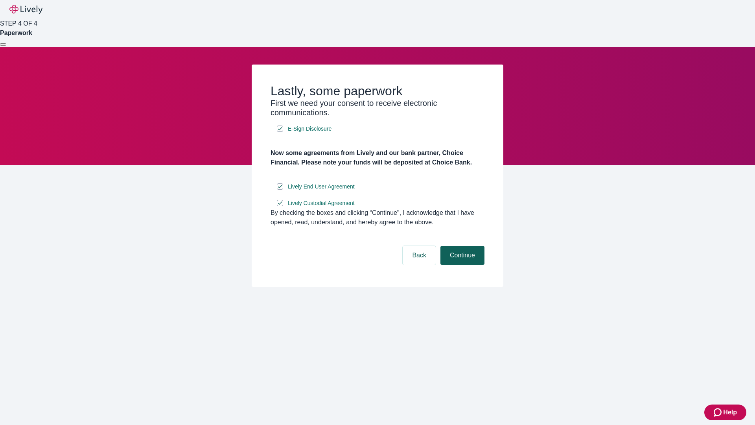 The width and height of the screenshot is (755, 425). I want to click on div: By checking the boxes and clicking “Continue", I acknowledge that I have opened, read, understand..., so click(377, 217).